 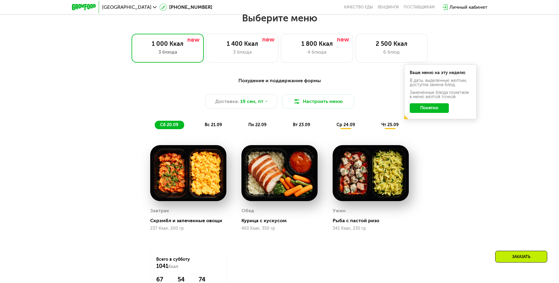 I want to click on div: 74, so click(x=210, y=280).